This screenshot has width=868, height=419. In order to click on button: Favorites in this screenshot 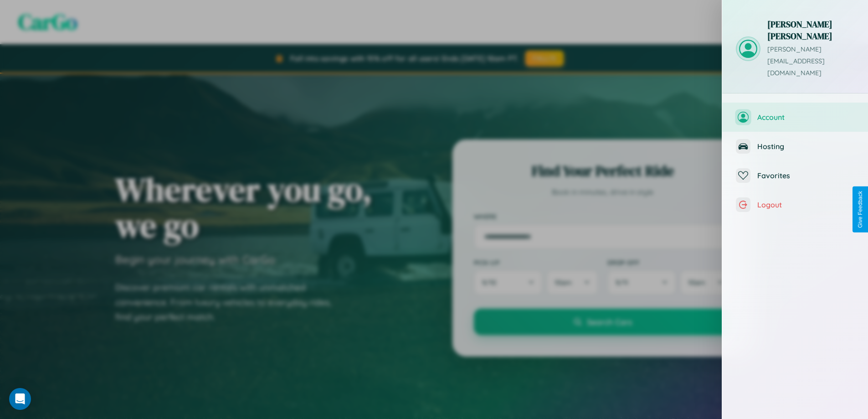, I will do `click(794, 176)`.